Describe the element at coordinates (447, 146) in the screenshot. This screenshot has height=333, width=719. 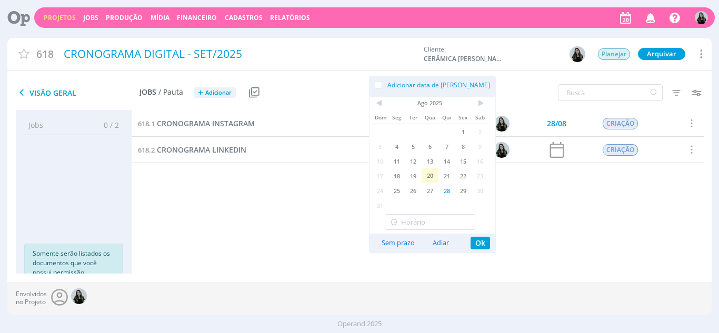
I see `span: 7` at that location.